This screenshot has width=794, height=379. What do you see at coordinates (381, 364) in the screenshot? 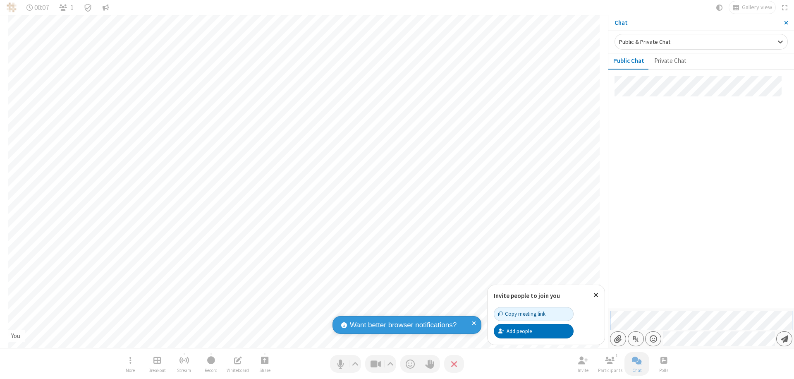
I see `button: Stop video (⌘+Shift+V)` at bounding box center [381, 364].